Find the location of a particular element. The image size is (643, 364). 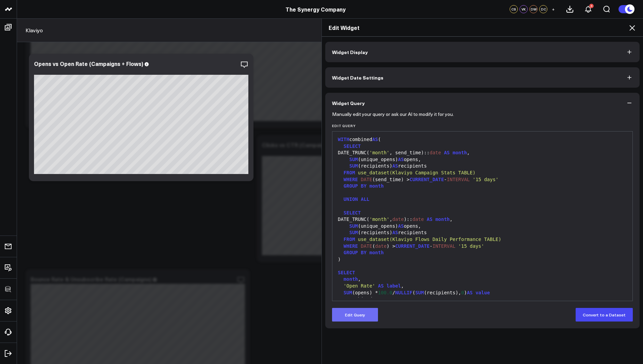

span: Widget Display is located at coordinates (350, 52).